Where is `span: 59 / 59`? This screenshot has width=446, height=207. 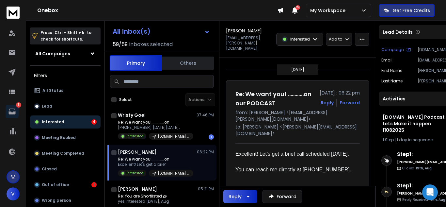 span: 59 / 59 is located at coordinates (120, 44).